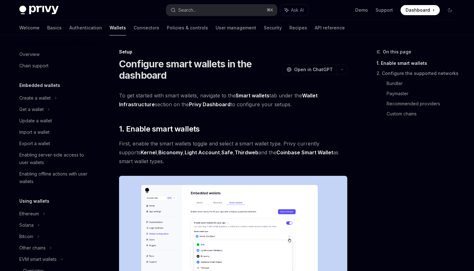  What do you see at coordinates (270, 10) in the screenshot?
I see `span: ⌘ K` at bounding box center [270, 10].